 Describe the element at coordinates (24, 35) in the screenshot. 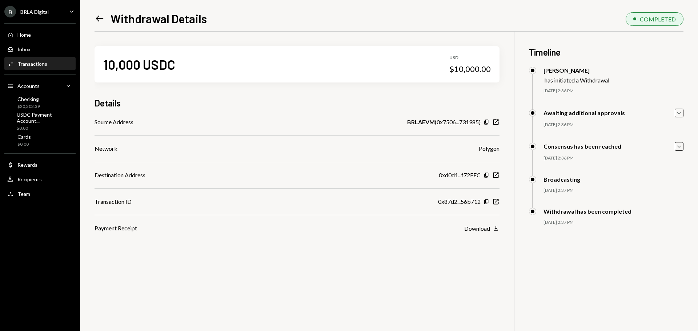

I see `div: Home` at that location.